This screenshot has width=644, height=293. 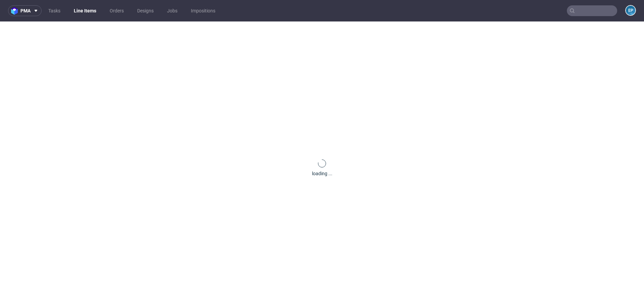 I want to click on button: pma, so click(x=25, y=10).